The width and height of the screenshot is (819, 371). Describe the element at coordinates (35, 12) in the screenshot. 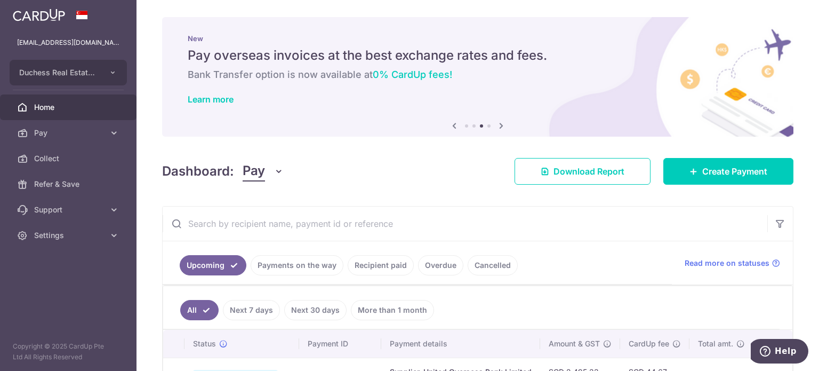

I see `span: Help` at that location.